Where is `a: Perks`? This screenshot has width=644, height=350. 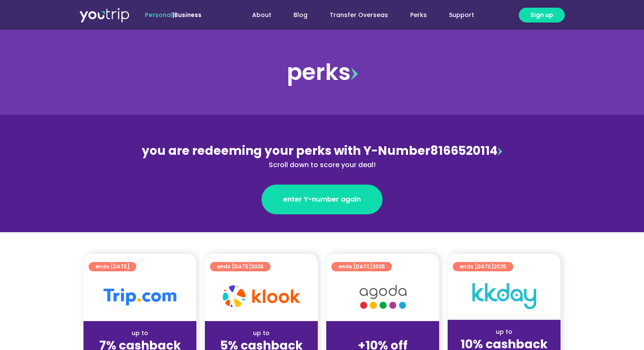 a: Perks is located at coordinates (418, 15).